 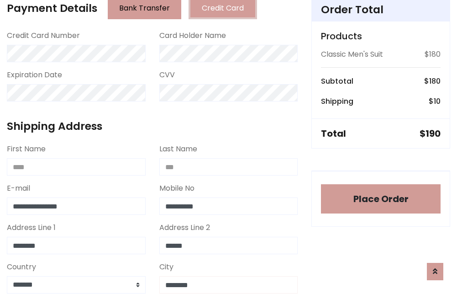 What do you see at coordinates (166, 267) in the screenshot?
I see `label: City` at bounding box center [166, 267].